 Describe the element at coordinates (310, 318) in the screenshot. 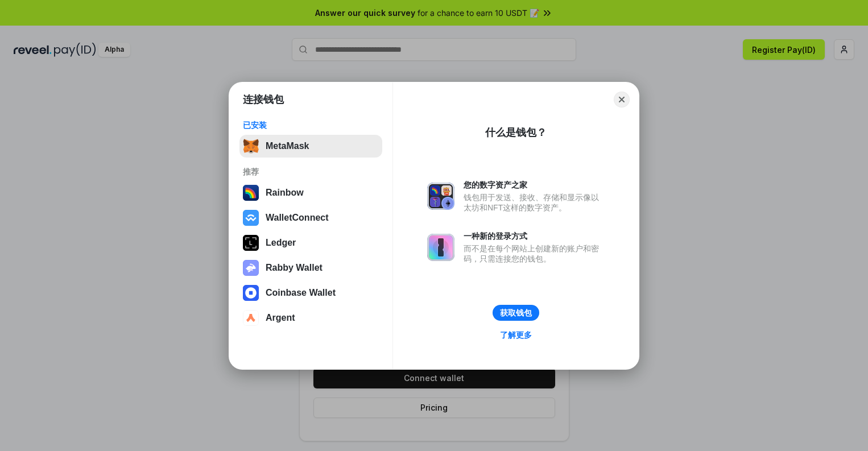

I see `button: Argent` at that location.